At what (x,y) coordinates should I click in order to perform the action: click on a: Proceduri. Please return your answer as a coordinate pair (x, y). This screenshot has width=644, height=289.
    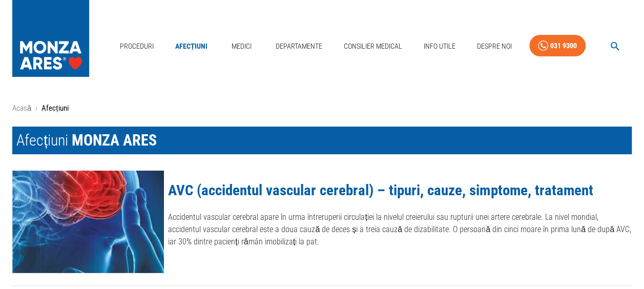
    Looking at the image, I should click on (137, 46).